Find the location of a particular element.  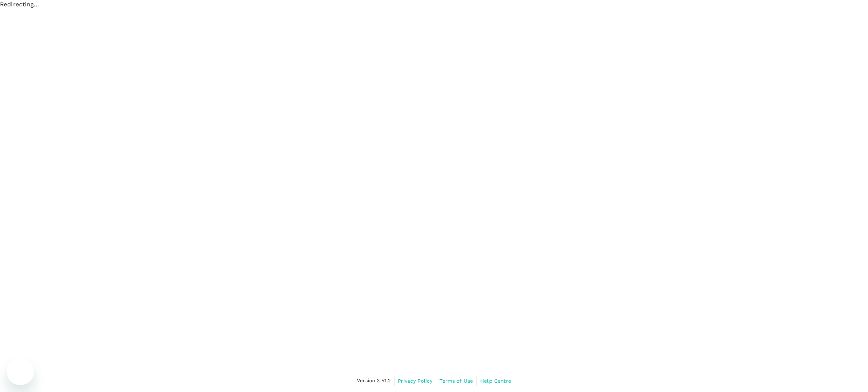

a: Help Centre is located at coordinates (495, 381).